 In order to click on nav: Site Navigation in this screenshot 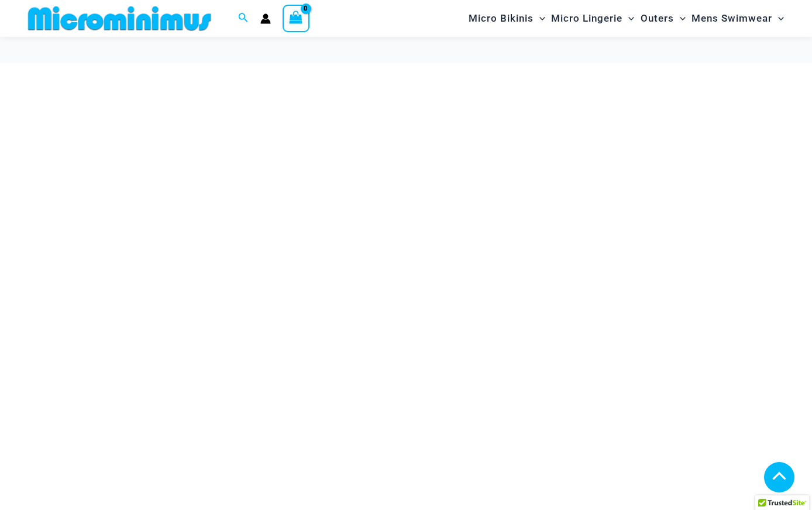, I will do `click(626, 18)`.